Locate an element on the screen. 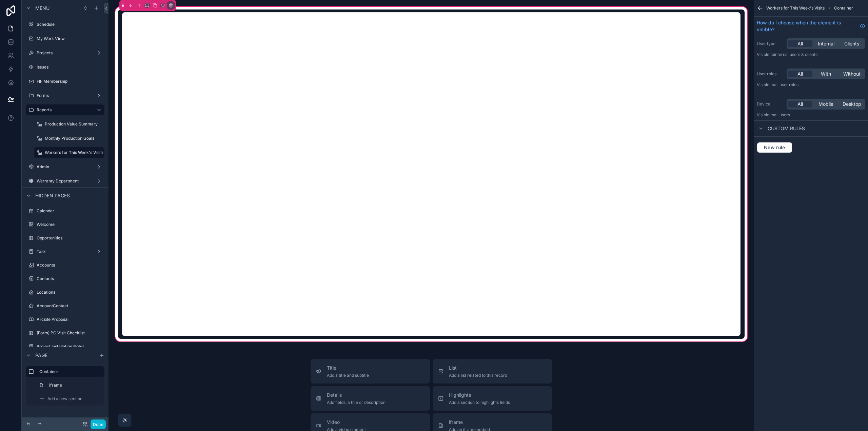 This screenshot has height=431, width=868. a: Arcsite Proposal is located at coordinates (65, 319).